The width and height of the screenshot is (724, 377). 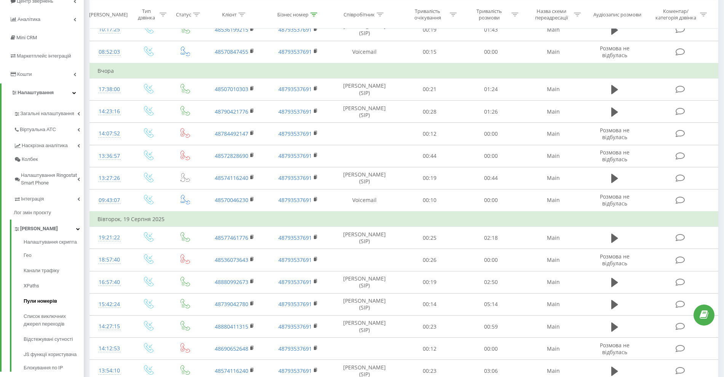 What do you see at coordinates (184, 14) in the screenshot?
I see `div: Статус` at bounding box center [184, 14].